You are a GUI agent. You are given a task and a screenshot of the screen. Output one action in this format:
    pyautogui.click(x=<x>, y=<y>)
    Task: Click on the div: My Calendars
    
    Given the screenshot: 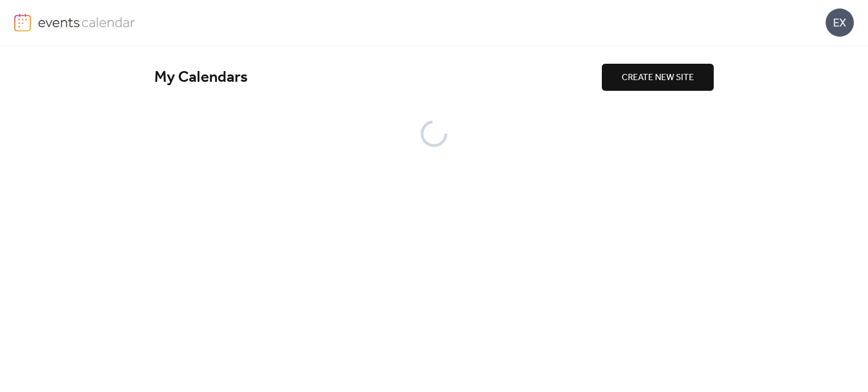 What is the action you would take?
    pyautogui.click(x=378, y=78)
    